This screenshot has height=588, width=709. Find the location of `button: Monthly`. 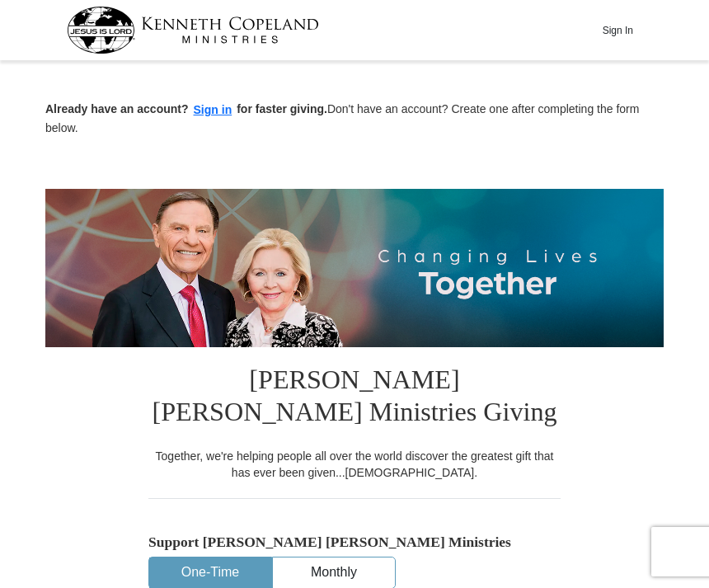

button: Monthly is located at coordinates (334, 573).